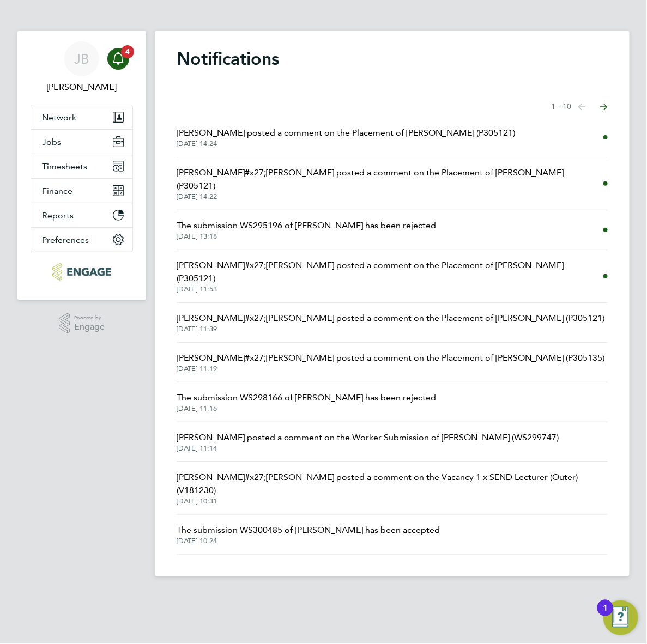 The width and height of the screenshot is (647, 644). I want to click on span: Jobs, so click(51, 142).